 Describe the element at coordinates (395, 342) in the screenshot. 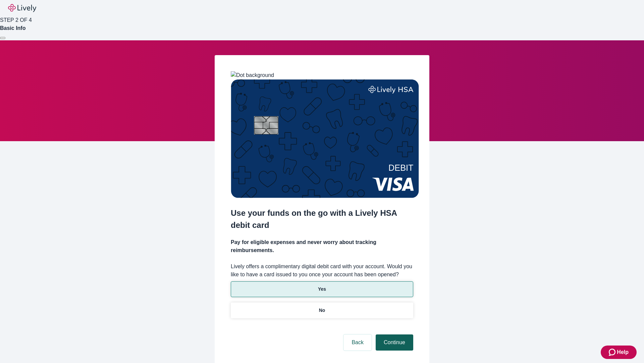

I see `button: Continue` at that location.